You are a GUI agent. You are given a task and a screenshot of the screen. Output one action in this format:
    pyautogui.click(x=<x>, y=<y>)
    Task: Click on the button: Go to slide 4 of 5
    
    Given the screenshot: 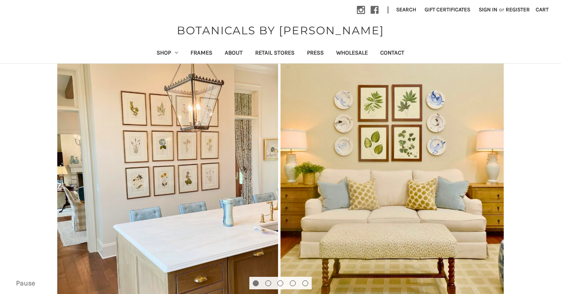 What is the action you would take?
    pyautogui.click(x=292, y=283)
    